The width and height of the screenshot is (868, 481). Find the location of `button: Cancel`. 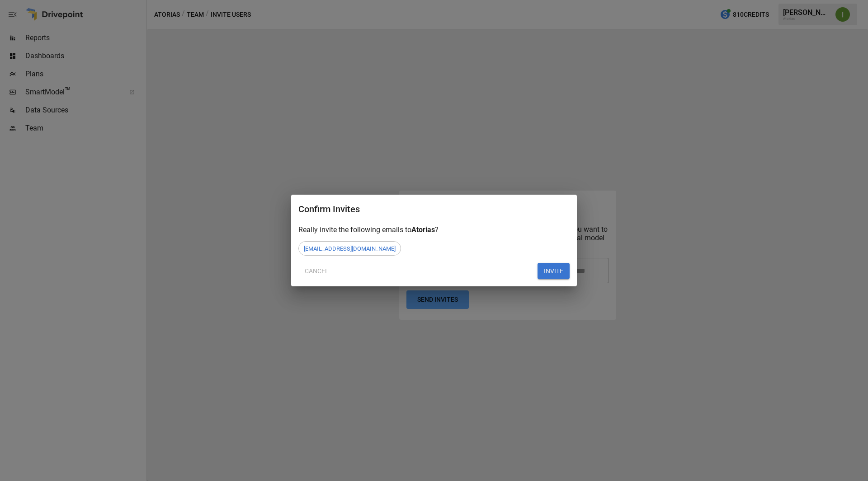

button: Cancel is located at coordinates (316, 271).